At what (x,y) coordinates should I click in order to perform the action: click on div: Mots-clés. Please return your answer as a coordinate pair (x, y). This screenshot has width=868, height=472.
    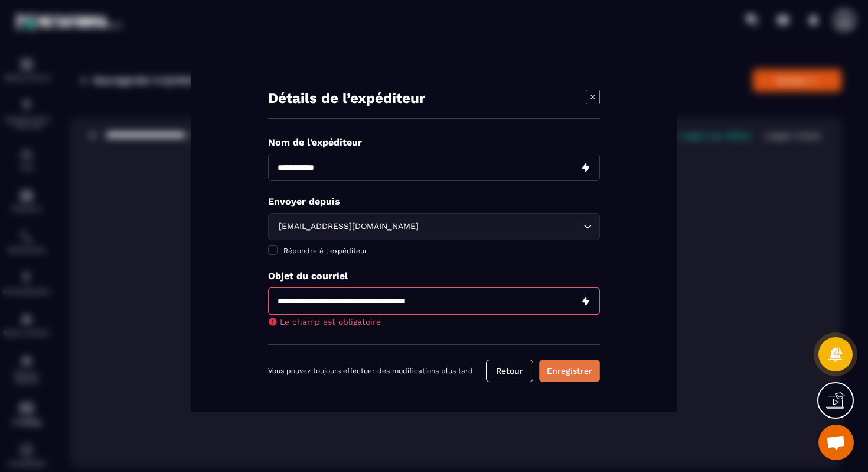
    Looking at the image, I should click on (164, 74).